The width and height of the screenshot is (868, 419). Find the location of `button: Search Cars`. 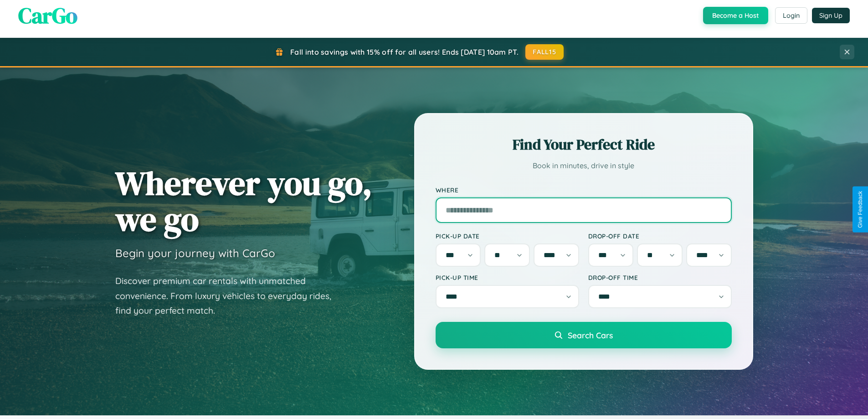

button: Search Cars is located at coordinates (584, 335).